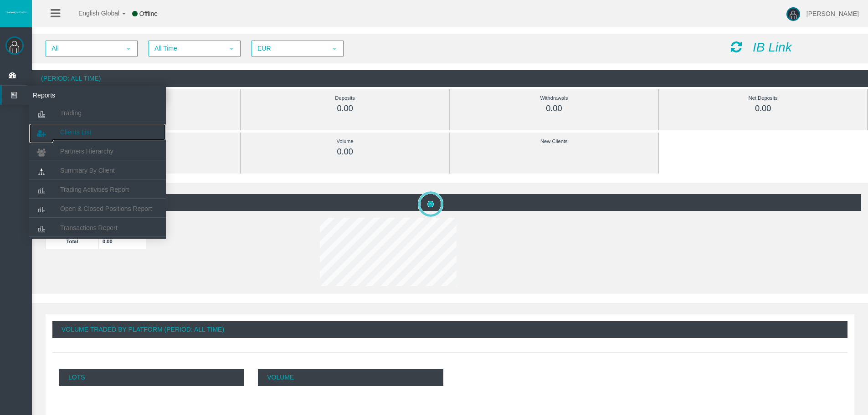  What do you see at coordinates (106, 208) in the screenshot?
I see `span: Open & Closed Positions Report` at bounding box center [106, 208].